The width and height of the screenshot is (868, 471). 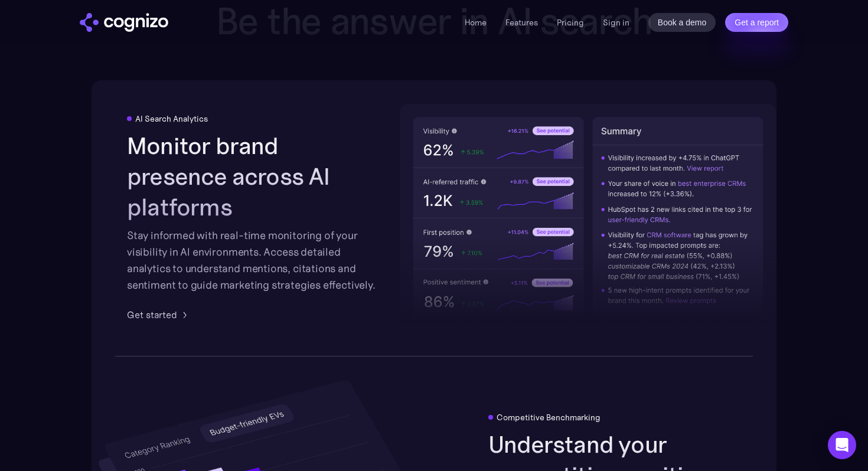 I want to click on a: home, so click(x=124, y=22).